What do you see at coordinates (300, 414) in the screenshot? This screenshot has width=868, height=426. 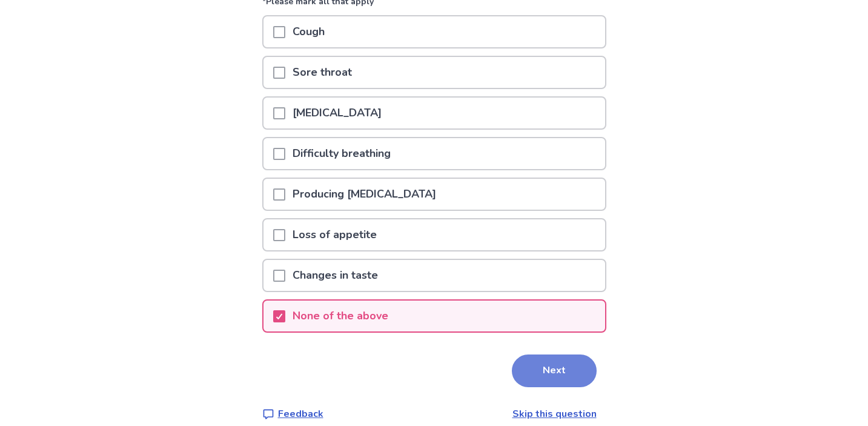 I see `p: Feedback` at bounding box center [300, 414].